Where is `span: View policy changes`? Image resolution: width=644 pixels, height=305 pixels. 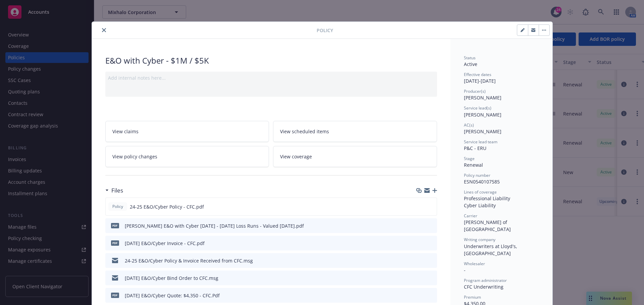
span: View policy changes is located at coordinates (135, 157).